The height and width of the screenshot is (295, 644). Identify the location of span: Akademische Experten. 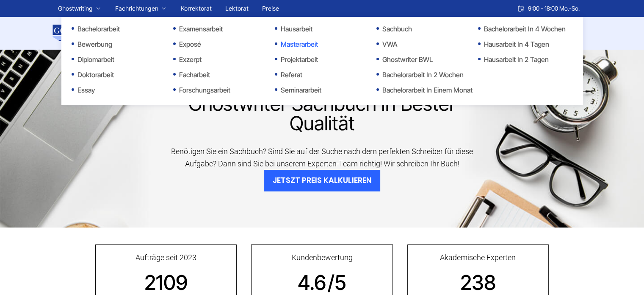
(478, 257).